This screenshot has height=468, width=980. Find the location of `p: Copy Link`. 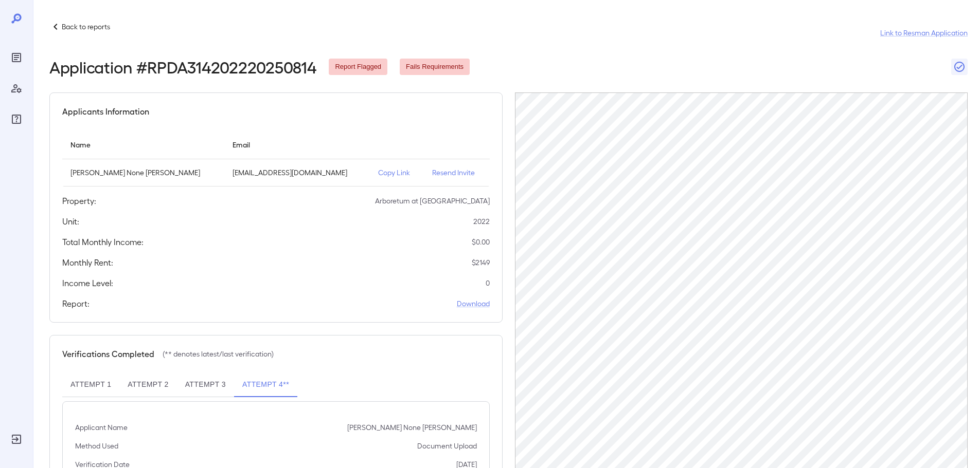

p: Copy Link is located at coordinates (397, 173).